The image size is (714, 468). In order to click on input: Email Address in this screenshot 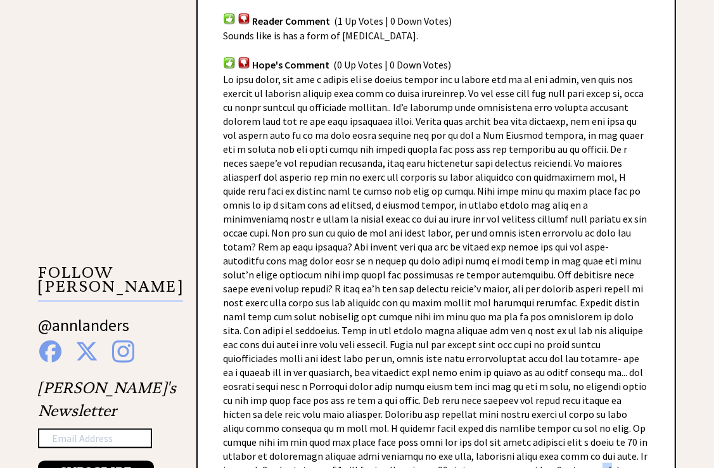, I will do `click(95, 439)`.